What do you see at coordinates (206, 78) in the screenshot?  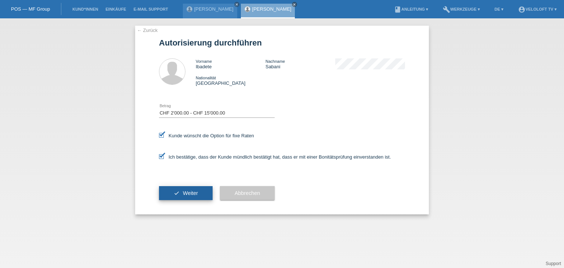 I see `span: Nationalität` at bounding box center [206, 78].